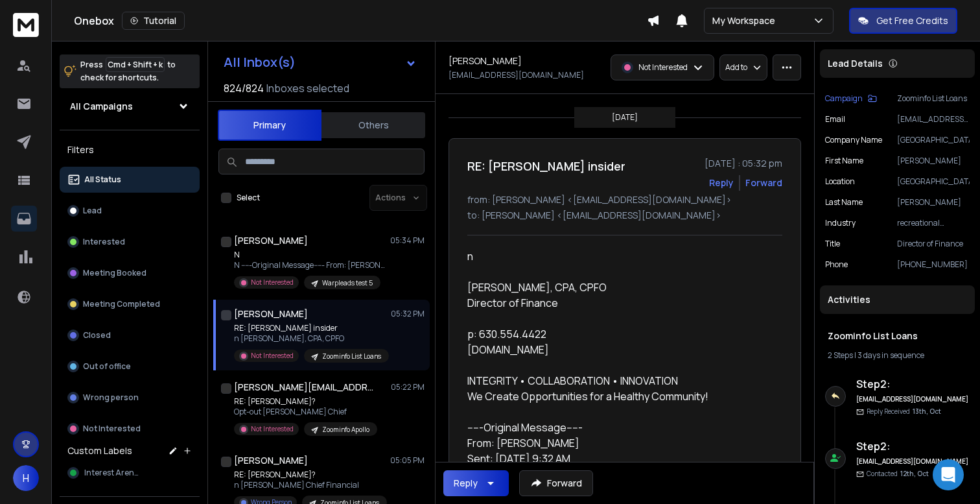 Image resolution: width=980 pixels, height=504 pixels. I want to click on div: Open Intercom Messenger, so click(948, 475).